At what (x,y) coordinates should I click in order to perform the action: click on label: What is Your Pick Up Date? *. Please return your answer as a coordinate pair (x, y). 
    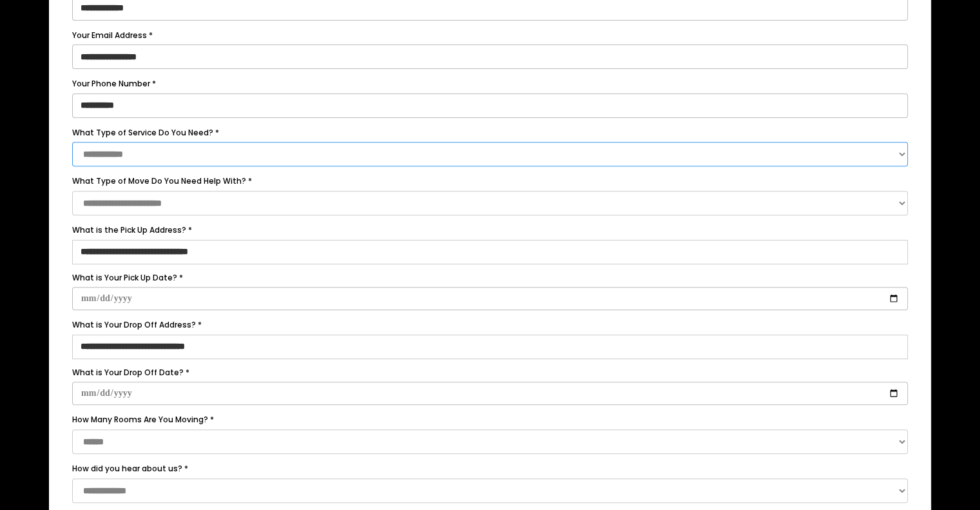
    Looking at the image, I should click on (490, 278).